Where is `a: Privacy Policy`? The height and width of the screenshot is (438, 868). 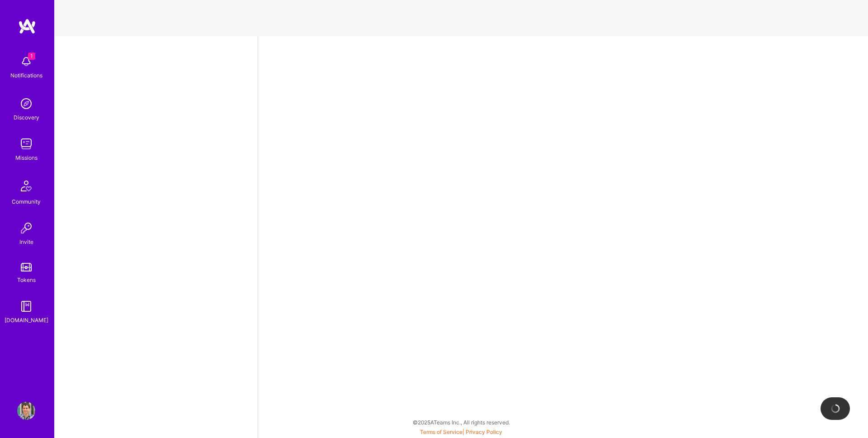
a: Privacy Policy is located at coordinates (484, 432).